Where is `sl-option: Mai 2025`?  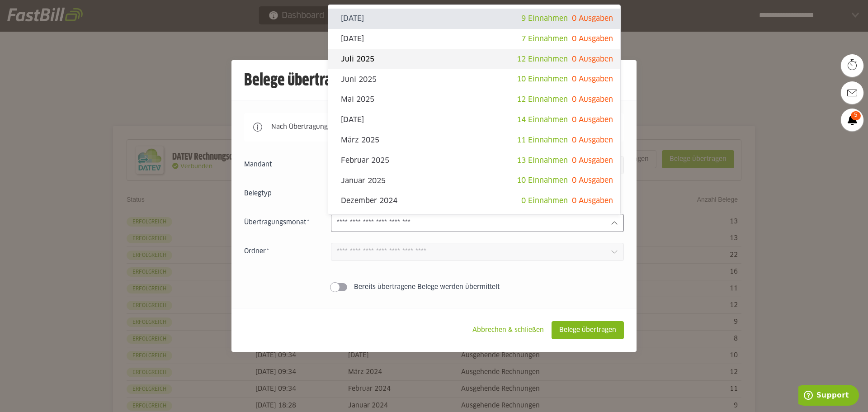 sl-option: Mai 2025 is located at coordinates (474, 100).